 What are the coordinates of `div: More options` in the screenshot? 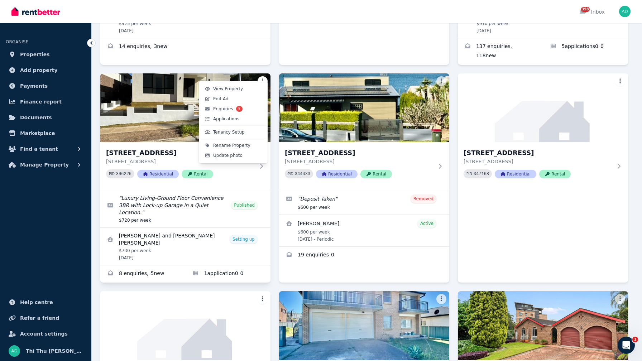 It's located at (233, 122).